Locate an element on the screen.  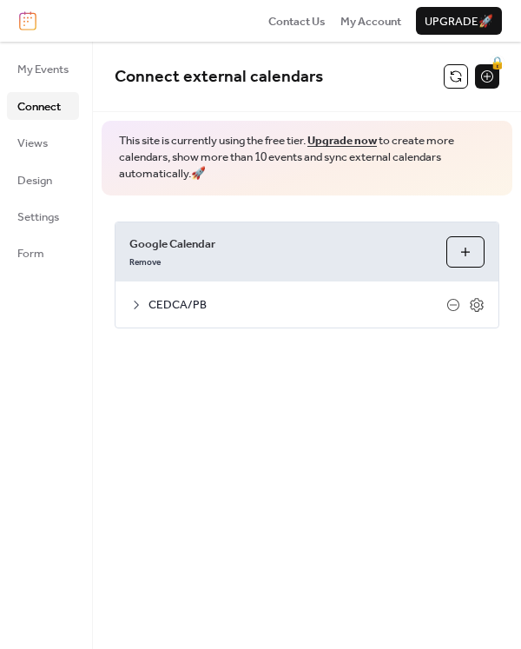
span: Connect is located at coordinates (39, 107).